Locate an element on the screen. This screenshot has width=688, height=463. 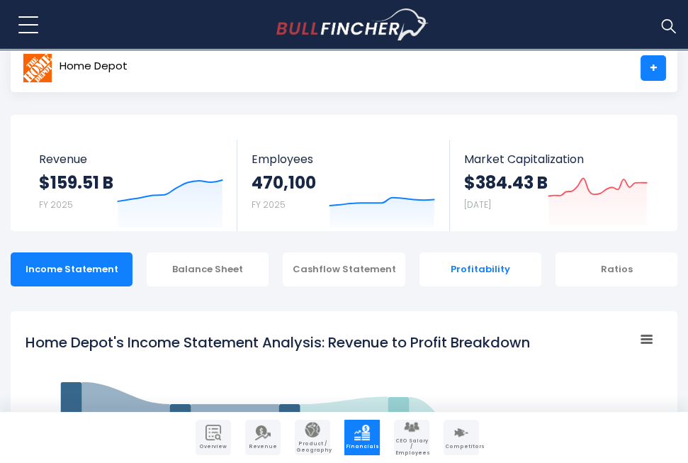
span: Financials is located at coordinates (362, 446).